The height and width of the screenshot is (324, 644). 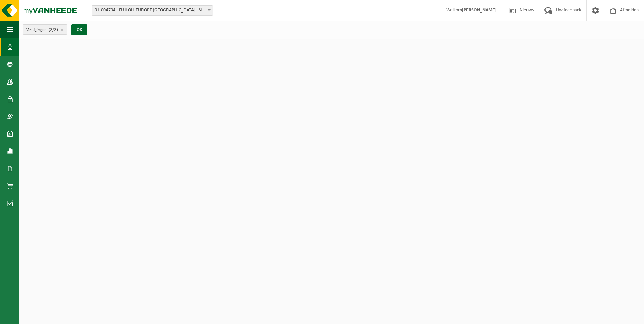 I want to click on span: Vestigingen, so click(x=42, y=30).